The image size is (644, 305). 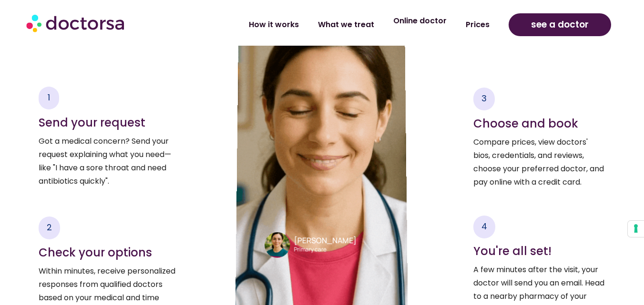 I want to click on a: Online doctor, so click(x=420, y=21).